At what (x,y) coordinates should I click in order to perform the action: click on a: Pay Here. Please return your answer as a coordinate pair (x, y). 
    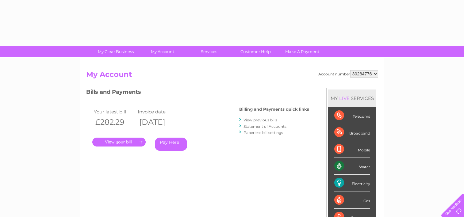
    Looking at the image, I should click on (171, 144).